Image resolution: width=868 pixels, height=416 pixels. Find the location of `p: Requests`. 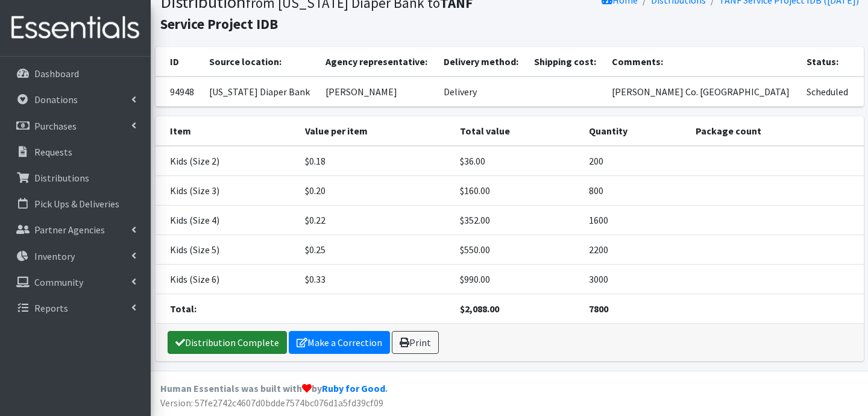

p: Requests is located at coordinates (53, 152).